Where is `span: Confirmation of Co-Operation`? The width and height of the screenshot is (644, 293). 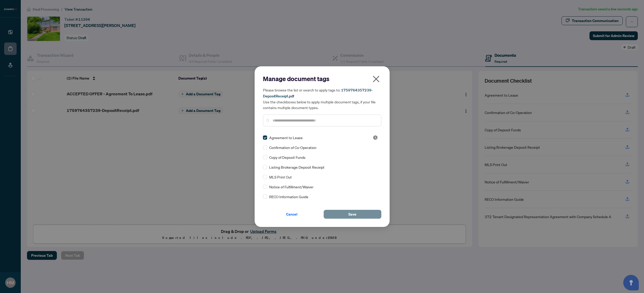 span: Confirmation of Co-Operation is located at coordinates (293, 147).